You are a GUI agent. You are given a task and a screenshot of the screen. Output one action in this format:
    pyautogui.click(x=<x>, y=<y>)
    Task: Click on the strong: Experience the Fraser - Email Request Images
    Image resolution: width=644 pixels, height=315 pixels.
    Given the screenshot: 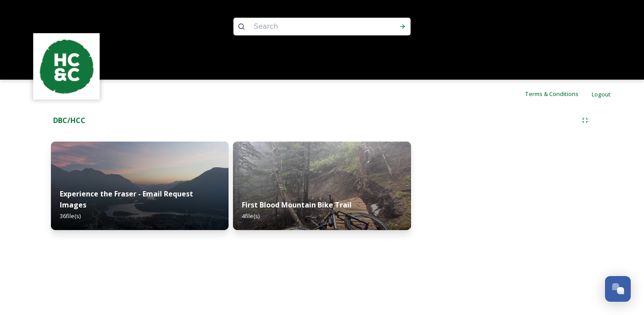 What is the action you would take?
    pyautogui.click(x=127, y=199)
    